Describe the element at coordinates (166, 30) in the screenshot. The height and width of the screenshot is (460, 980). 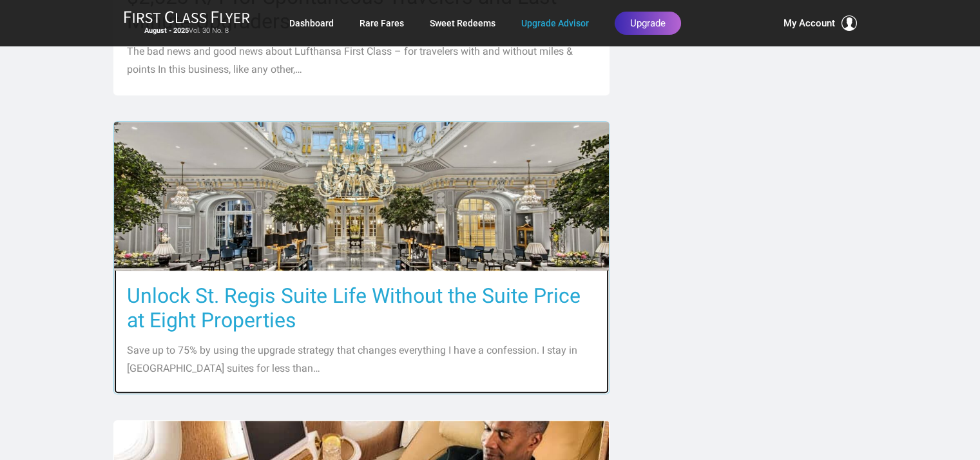
I see `strong: August - 2025` at that location.